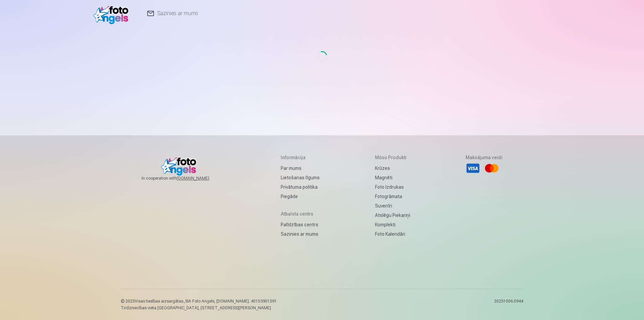 The height and width of the screenshot is (320, 644). I want to click on h5: Maksājuma veidi, so click(484, 158).